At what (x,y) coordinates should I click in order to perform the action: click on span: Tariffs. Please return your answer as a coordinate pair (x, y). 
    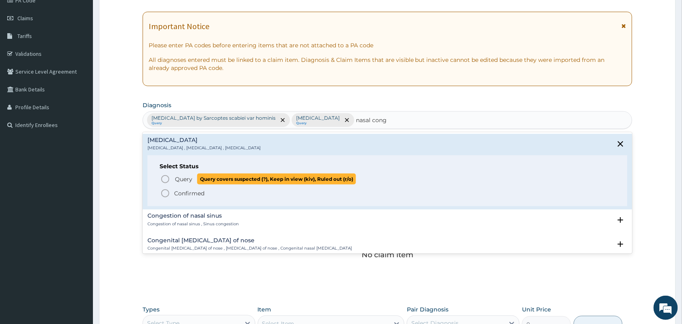
    Looking at the image, I should click on (25, 36).